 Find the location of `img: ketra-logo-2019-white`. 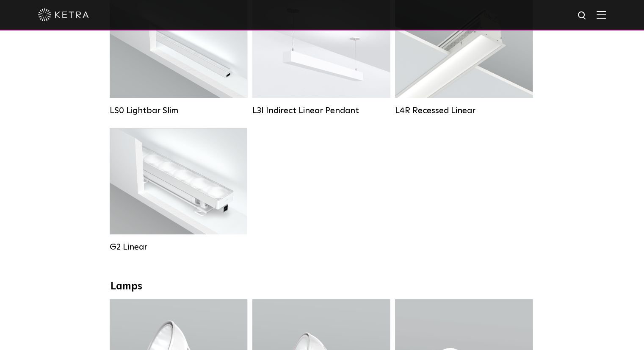

img: ketra-logo-2019-white is located at coordinates (64, 15).